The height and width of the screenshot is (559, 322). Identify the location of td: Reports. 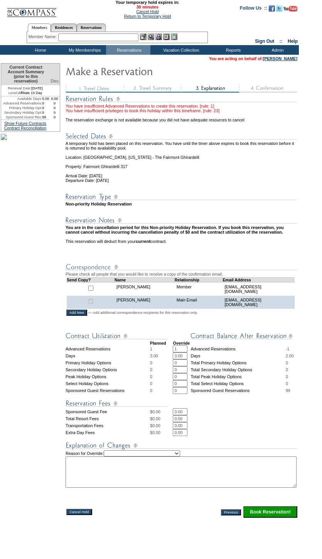
(232, 50).